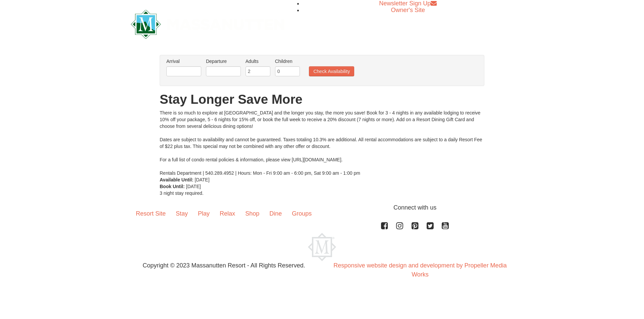  Describe the element at coordinates (177, 180) in the screenshot. I see `strong: Available Until:` at that location.